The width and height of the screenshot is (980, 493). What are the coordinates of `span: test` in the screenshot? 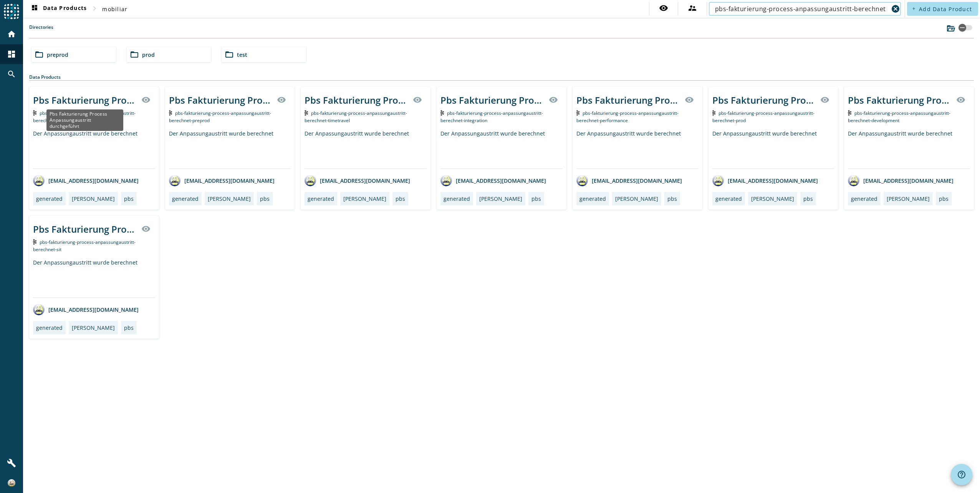 It's located at (242, 54).